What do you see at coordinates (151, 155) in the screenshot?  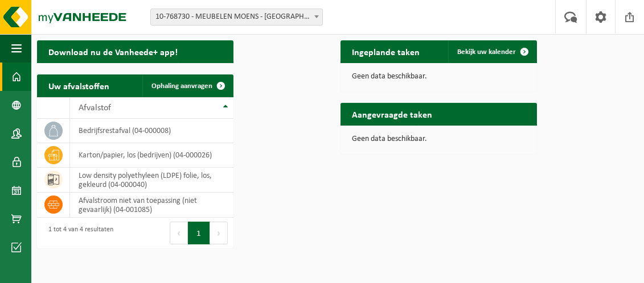 I see `td: karton/papier, los (bedrijven) (04-000026)` at bounding box center [151, 155].